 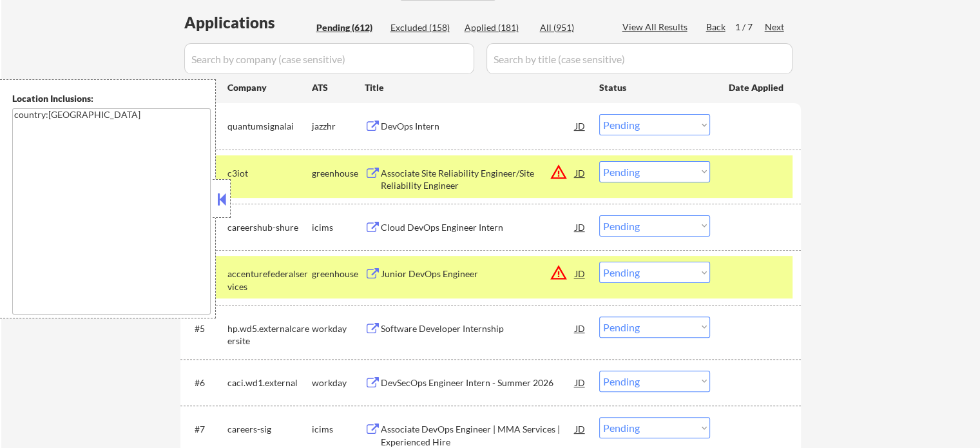 What do you see at coordinates (206, 383) in the screenshot?
I see `div: #6` at bounding box center [206, 383].